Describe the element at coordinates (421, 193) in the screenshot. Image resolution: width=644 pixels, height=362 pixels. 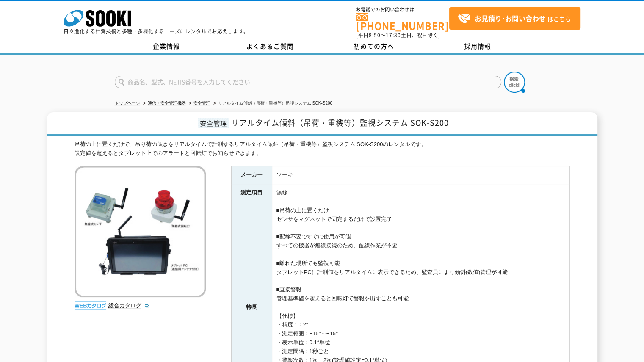
I see `td: 無線` at that location.